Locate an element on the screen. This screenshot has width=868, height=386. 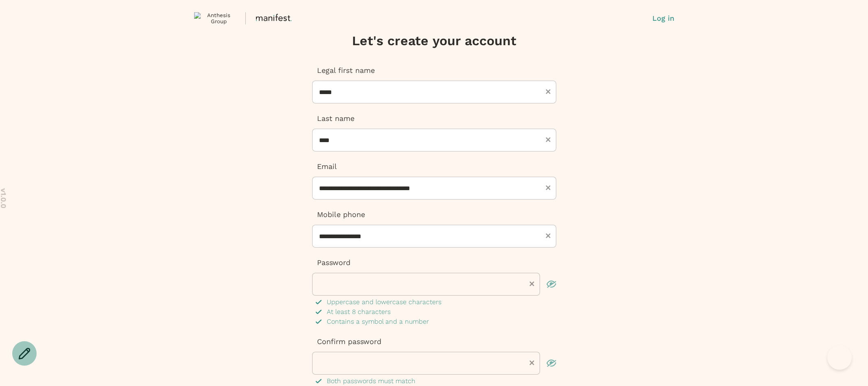
p: Email is located at coordinates (434, 166).